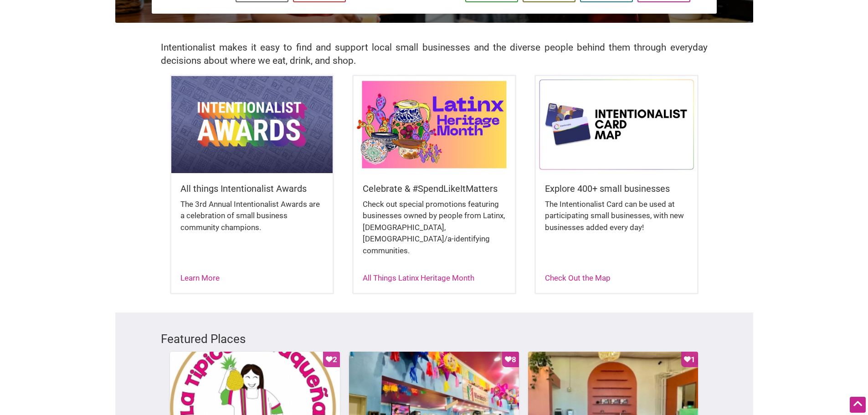 The image size is (868, 415). Describe the element at coordinates (577, 278) in the screenshot. I see `a: Check Out the Map` at that location.